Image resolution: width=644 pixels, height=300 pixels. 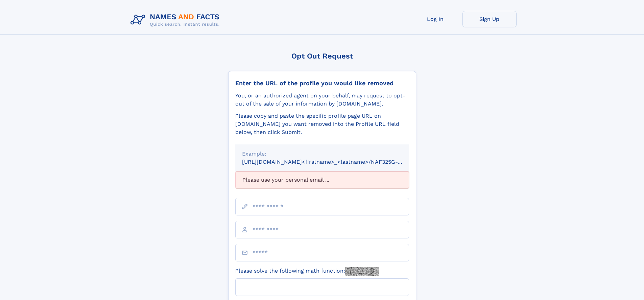 What do you see at coordinates (322, 100) in the screenshot?
I see `div: You, or an authorized agent on your behalf, may request to opt-out of the sale of your informatio...` at bounding box center [322, 100].